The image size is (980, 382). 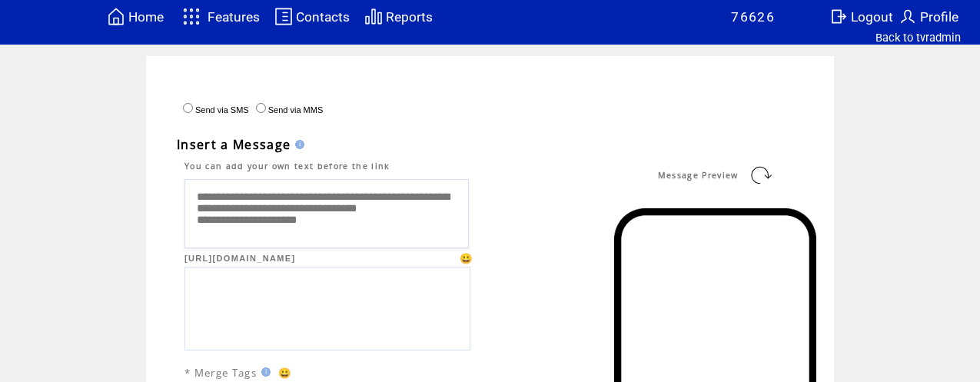 I want to click on a: Profile, so click(x=928, y=16).